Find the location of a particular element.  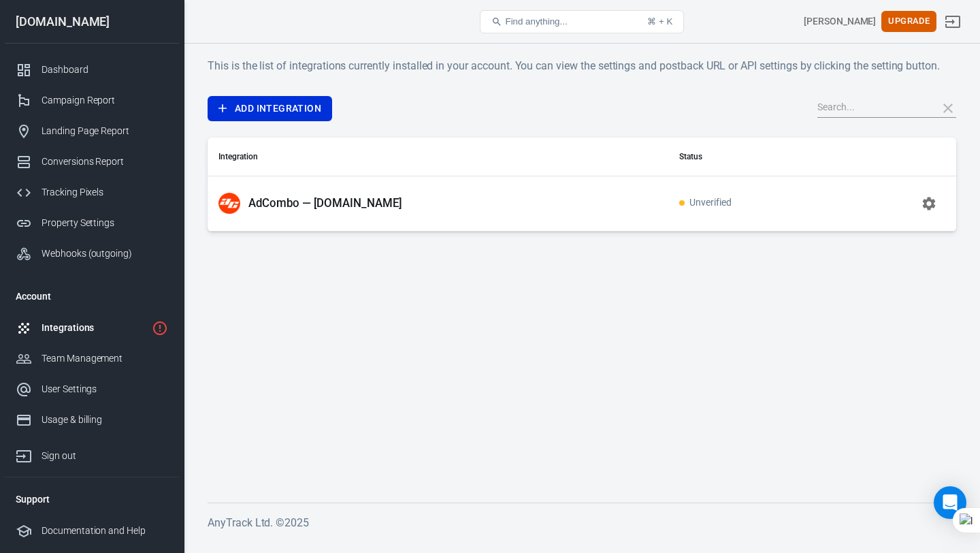

a: Add Integration is located at coordinates (269, 109).